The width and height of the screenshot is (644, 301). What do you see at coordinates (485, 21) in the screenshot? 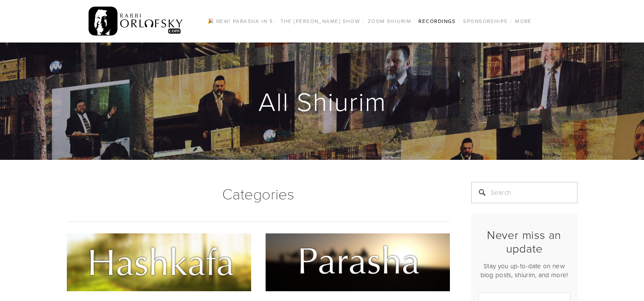
I see `a: Sponsorships` at bounding box center [485, 21].